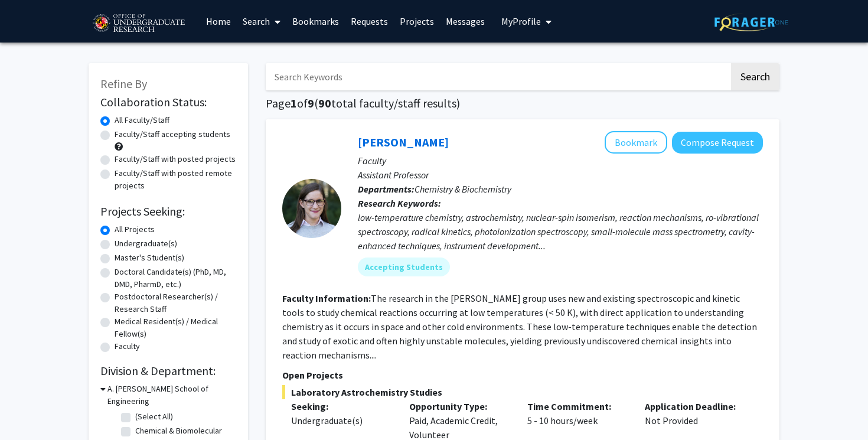  Describe the element at coordinates (386, 189) in the screenshot. I see `b: Departments:` at that location.